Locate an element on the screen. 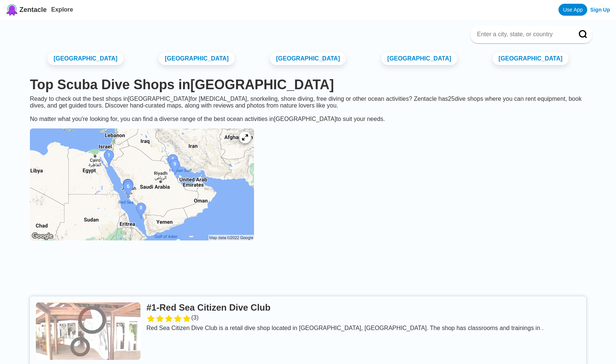 Image resolution: width=616 pixels, height=364 pixels. a: Zentacle logoZentacle is located at coordinates (26, 10).